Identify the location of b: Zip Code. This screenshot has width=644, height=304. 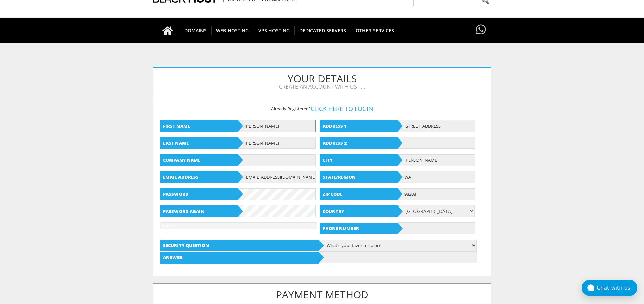
(359, 194).